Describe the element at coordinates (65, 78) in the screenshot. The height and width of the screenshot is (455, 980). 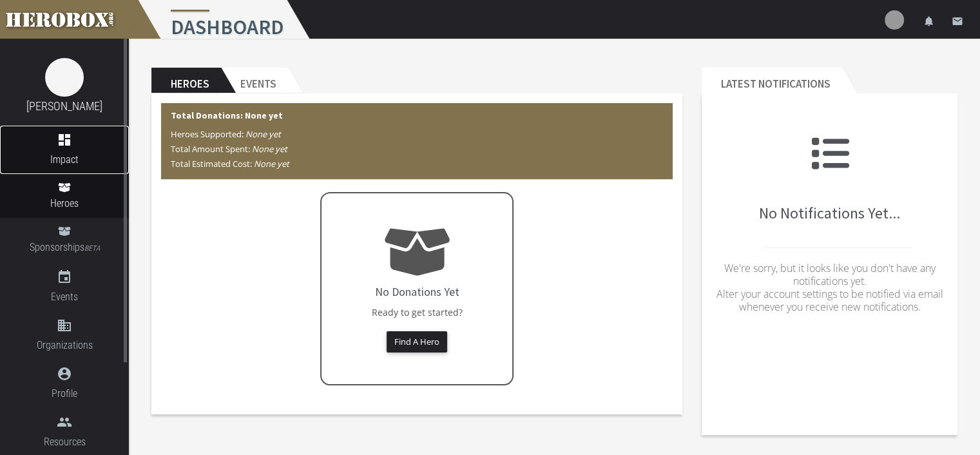
I see `img: image` at that location.